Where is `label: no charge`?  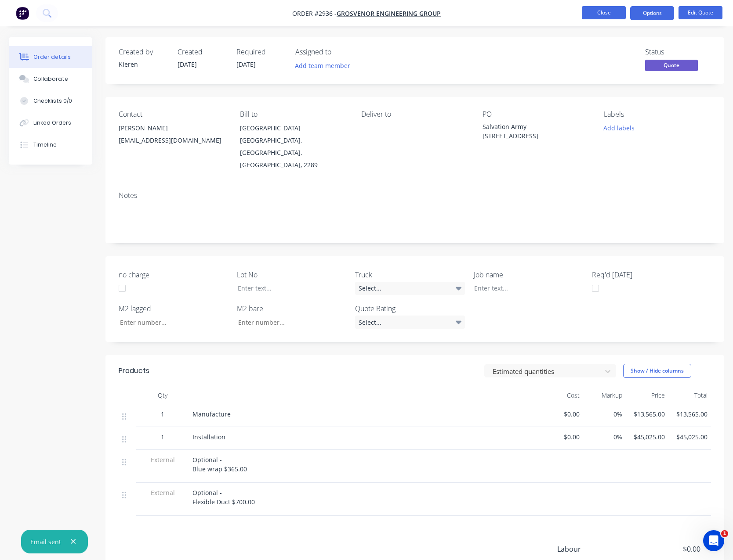
label: no charge is located at coordinates (174, 275).